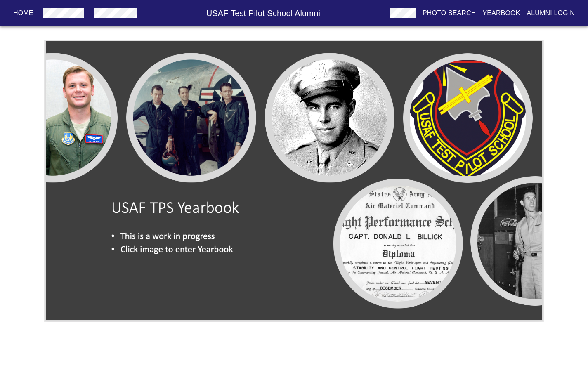 The height and width of the screenshot is (368, 588). Describe the element at coordinates (294, 181) in the screenshot. I see `img: yearbook-collage` at that location.